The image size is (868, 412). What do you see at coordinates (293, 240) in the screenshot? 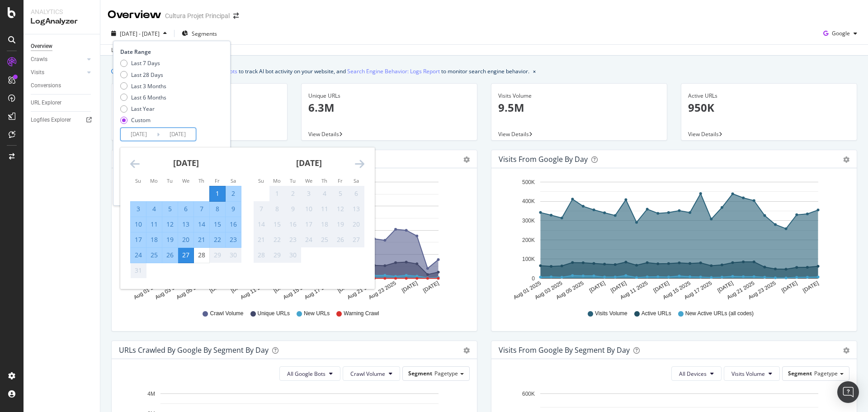
I see `td: Not available. Tuesday, September 23, 2025` at bounding box center [293, 240].